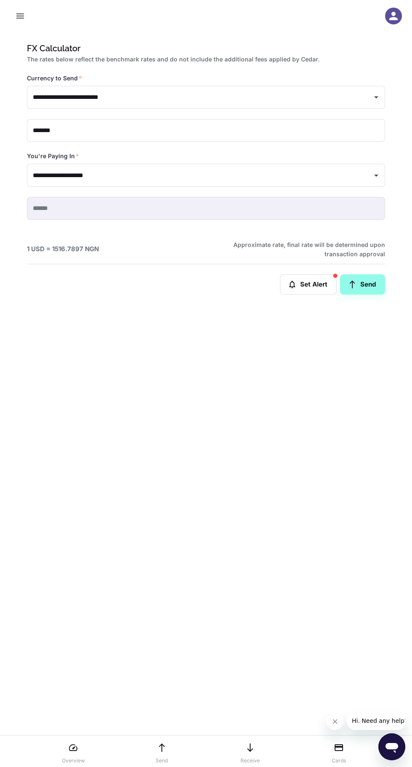 Image resolution: width=412 pixels, height=767 pixels. What do you see at coordinates (63, 249) in the screenshot?
I see `h6: 1 USD = 1516.7897 NGN` at bounding box center [63, 249].